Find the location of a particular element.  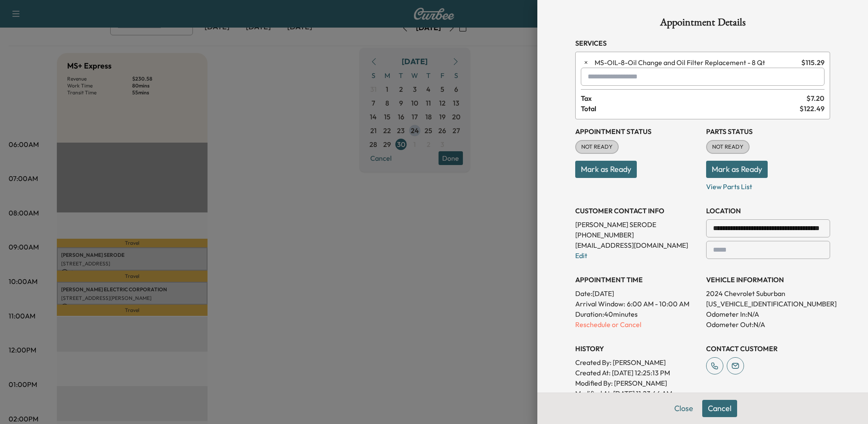

span: 6:00 AM - 10:00 AM is located at coordinates (658, 304).